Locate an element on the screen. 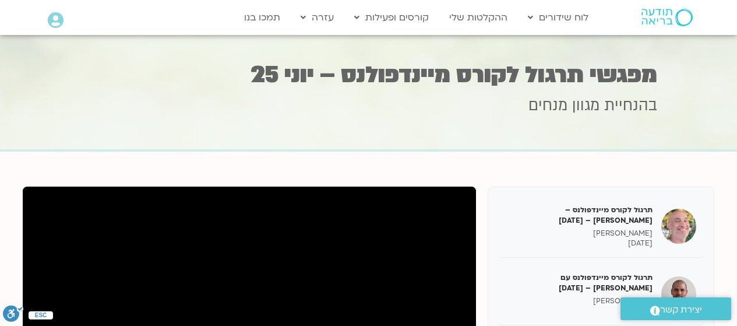 This screenshot has height=326, width=737. a: תמכו בנו is located at coordinates (262, 17).